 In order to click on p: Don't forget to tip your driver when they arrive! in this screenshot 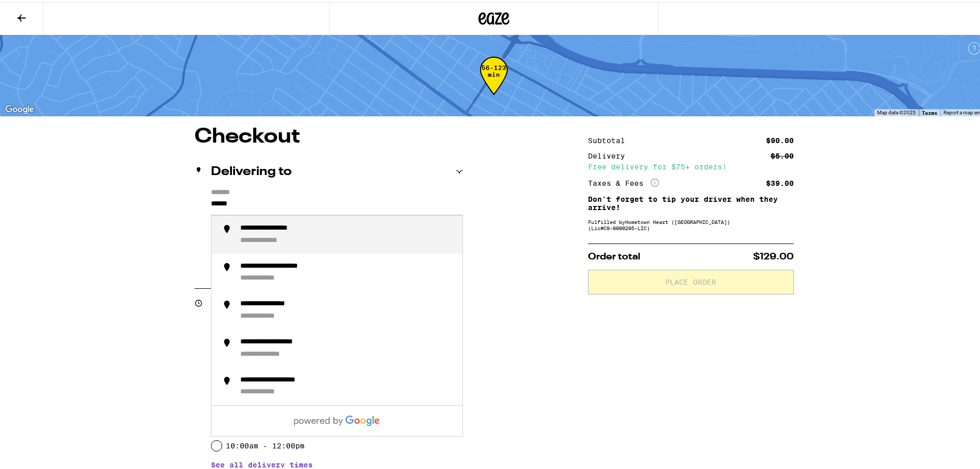, I will do `click(691, 201)`.